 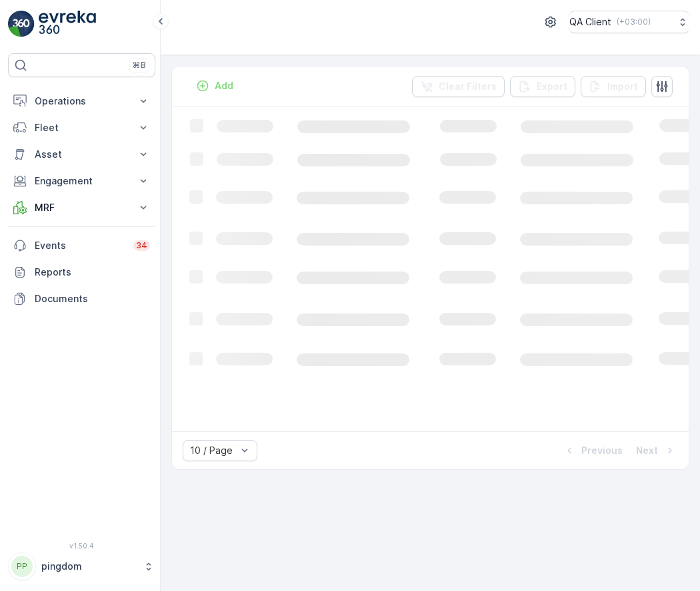 What do you see at coordinates (224, 86) in the screenshot?
I see `p: Add` at bounding box center [224, 86].